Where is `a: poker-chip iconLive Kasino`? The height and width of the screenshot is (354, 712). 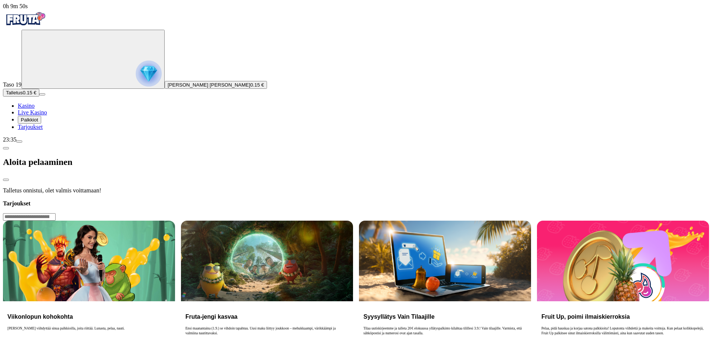
a: poker-chip iconLive Kasino is located at coordinates (32, 112).